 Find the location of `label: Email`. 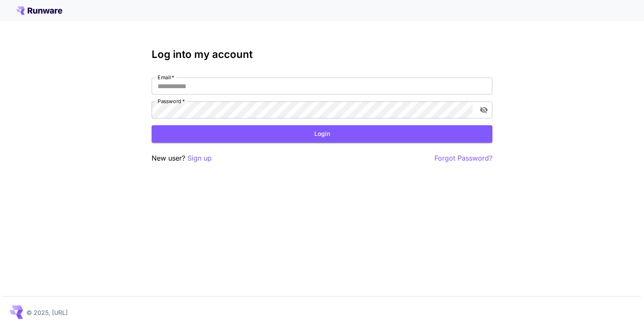

label: Email is located at coordinates (165, 77).